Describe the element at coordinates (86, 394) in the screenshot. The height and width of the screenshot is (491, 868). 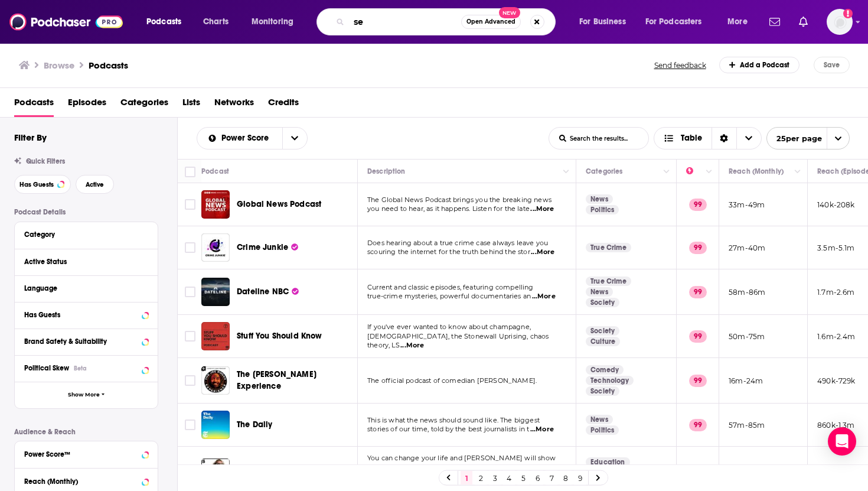
I see `button: Show More` at that location.